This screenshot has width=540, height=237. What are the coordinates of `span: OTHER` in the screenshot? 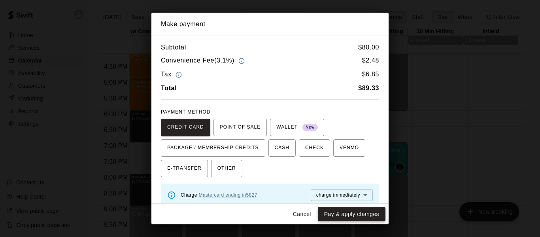 It's located at (226, 168).